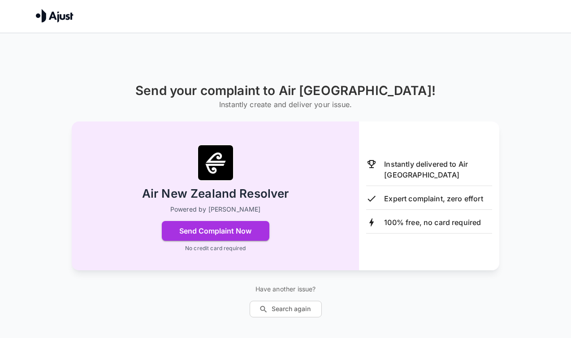 This screenshot has width=571, height=338. What do you see at coordinates (55, 16) in the screenshot?
I see `img: Ajust` at bounding box center [55, 16].